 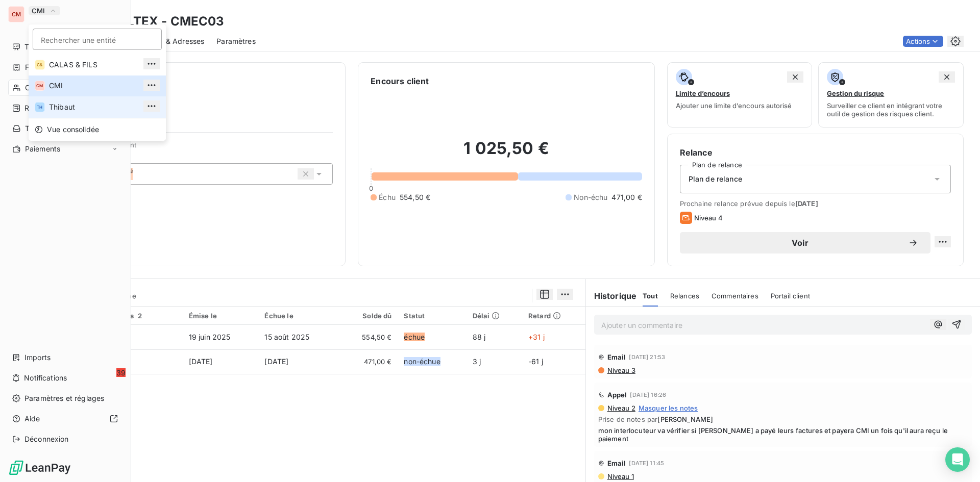 I want to click on div: Statut, so click(x=432, y=316).